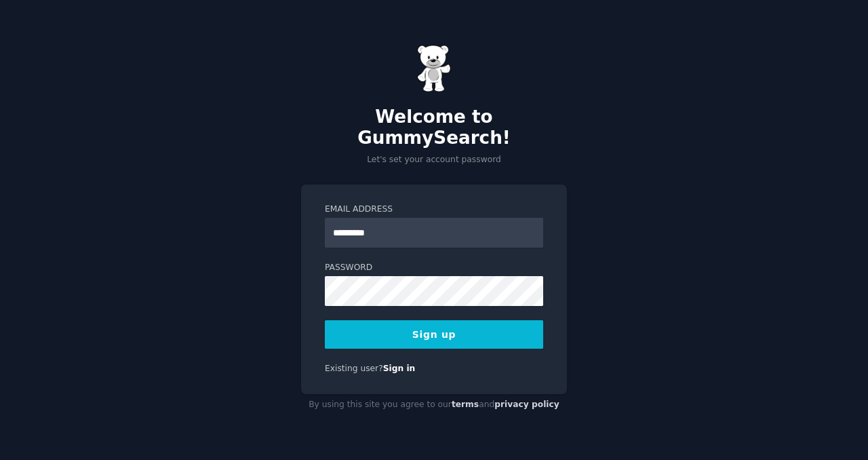 The width and height of the screenshot is (868, 460). What do you see at coordinates (465, 405) in the screenshot?
I see `a: terms` at bounding box center [465, 405].